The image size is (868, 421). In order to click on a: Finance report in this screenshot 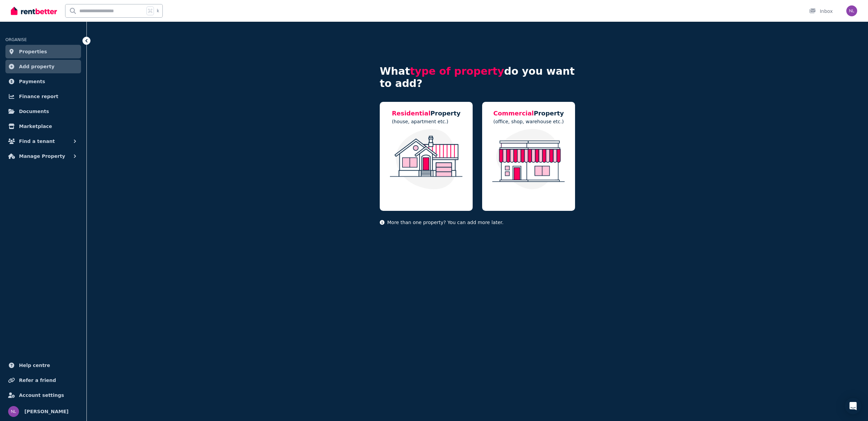, I will do `click(43, 96)`.